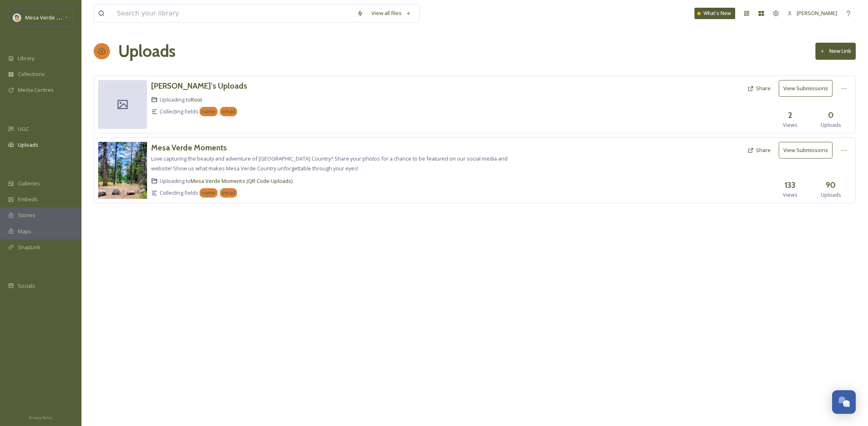 The image size is (868, 426). What do you see at coordinates (196, 99) in the screenshot?
I see `span: Root` at bounding box center [196, 99].